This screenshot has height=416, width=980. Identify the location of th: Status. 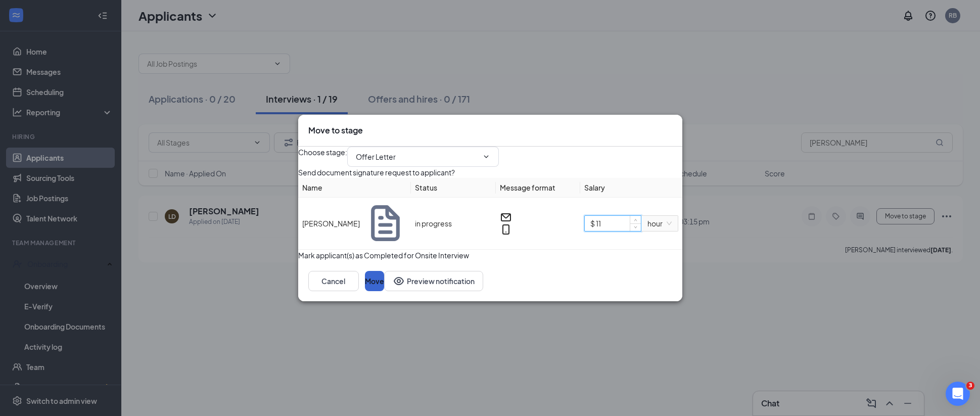
(453, 188).